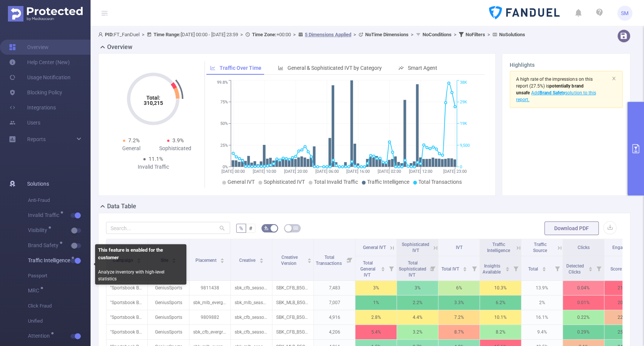 Image resolution: width=644 pixels, height=346 pixels. I want to click on a: Integrations, so click(32, 108).